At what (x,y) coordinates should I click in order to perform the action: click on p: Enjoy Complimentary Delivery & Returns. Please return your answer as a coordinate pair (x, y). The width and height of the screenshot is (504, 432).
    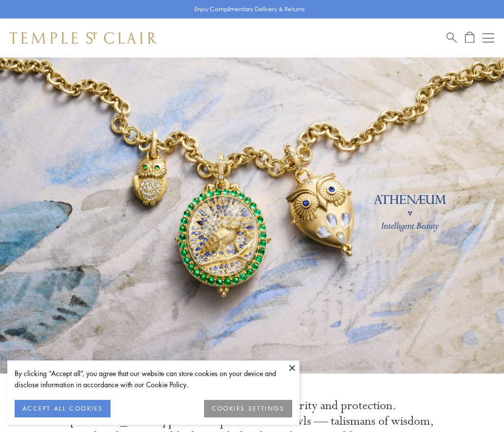
    Looking at the image, I should click on (249, 9).